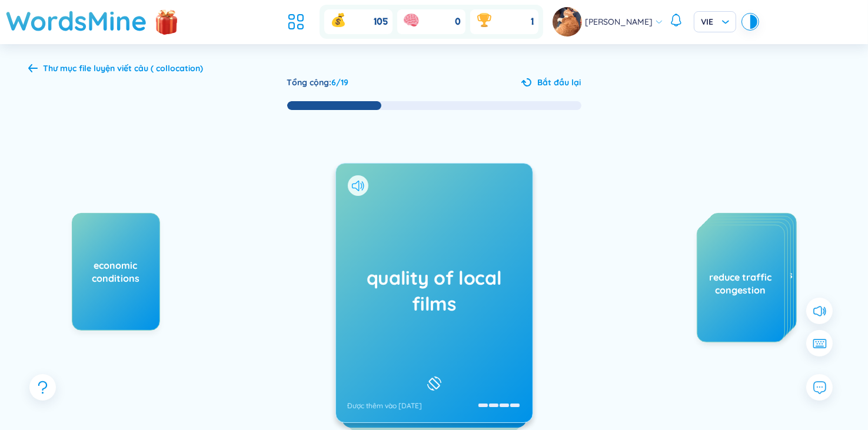  Describe the element at coordinates (381, 22) in the screenshot. I see `span: 105` at that location.